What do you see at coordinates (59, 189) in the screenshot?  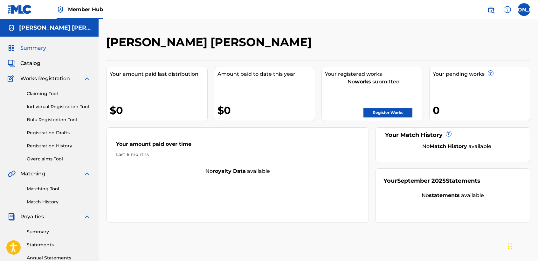 I see `a: Matching Tool` at bounding box center [59, 189].